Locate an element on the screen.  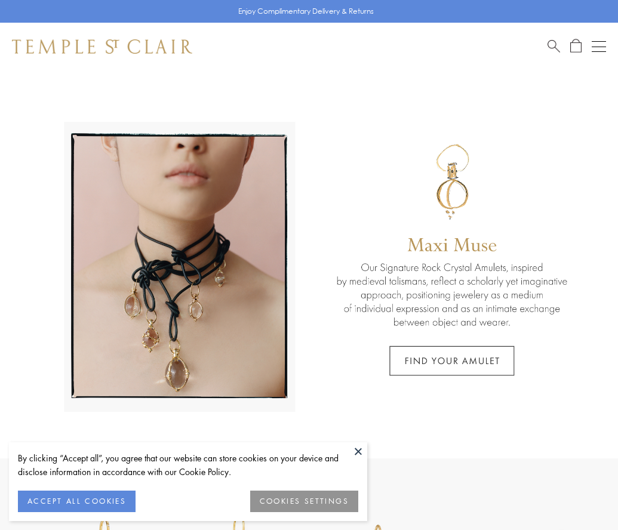
div: By clicking “Accept all”, you agree that our website can store cookies on your device and disclos... is located at coordinates (188, 465).